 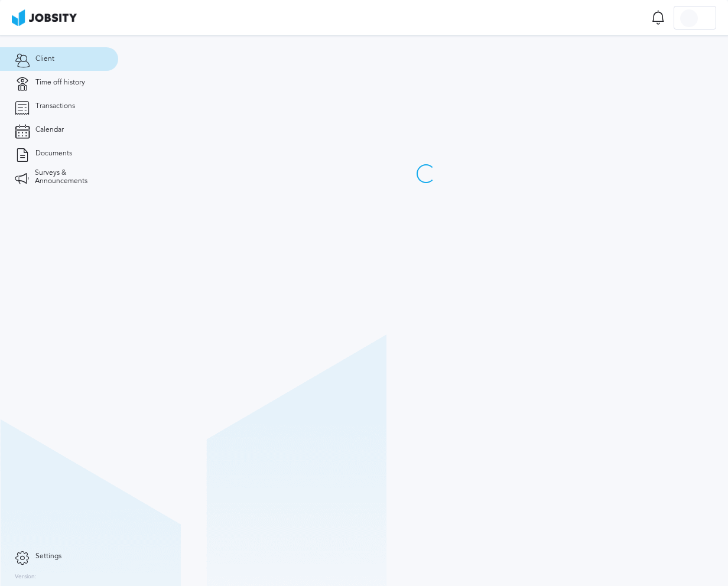 I want to click on span: Documents, so click(x=54, y=153).